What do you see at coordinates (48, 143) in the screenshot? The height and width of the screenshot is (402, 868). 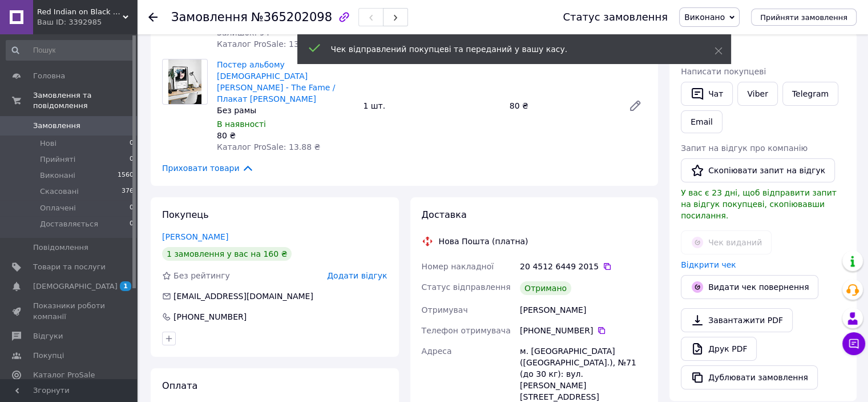 I see `span: Нові` at bounding box center [48, 143].